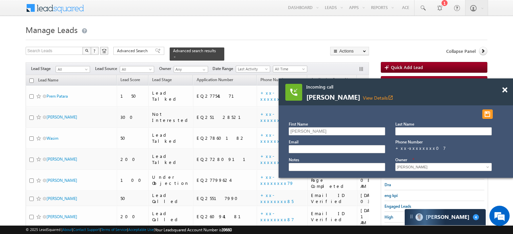 The height and width of the screenshot is (234, 513). I want to click on span: Dra, so click(387, 185).